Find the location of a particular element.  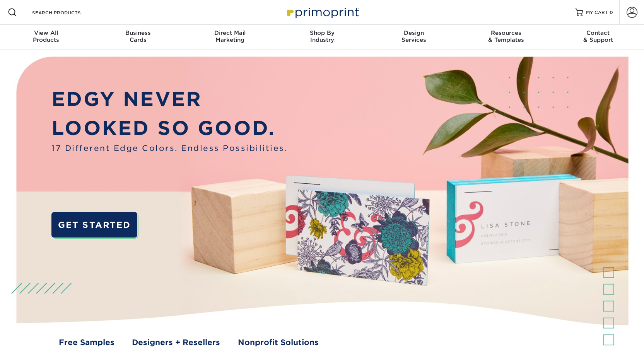

span: Shop By is located at coordinates (322, 33).